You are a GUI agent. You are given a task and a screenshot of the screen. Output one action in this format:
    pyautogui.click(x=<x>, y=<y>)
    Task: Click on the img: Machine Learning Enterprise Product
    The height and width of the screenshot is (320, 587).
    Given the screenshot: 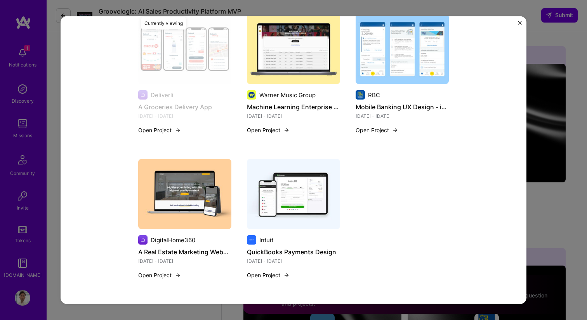 What is the action you would take?
    pyautogui.click(x=294, y=49)
    